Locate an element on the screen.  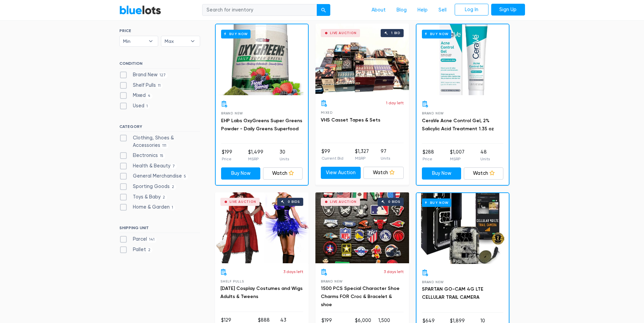
li: 48 is located at coordinates (485, 155).